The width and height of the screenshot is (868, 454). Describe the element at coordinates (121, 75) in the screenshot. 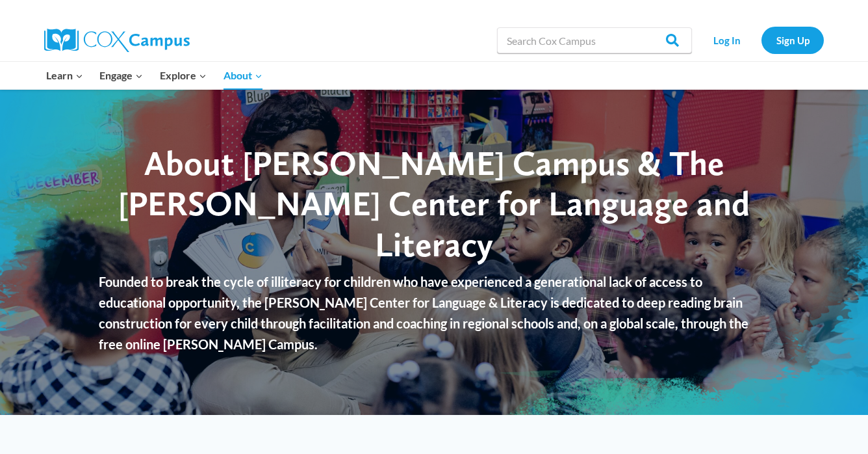

I see `span: Engage` at that location.